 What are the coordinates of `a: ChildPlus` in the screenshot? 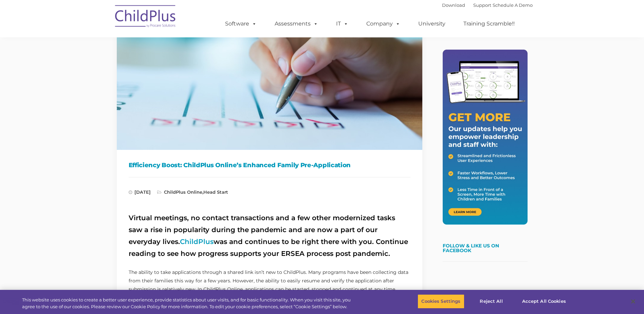 It's located at (197, 242).